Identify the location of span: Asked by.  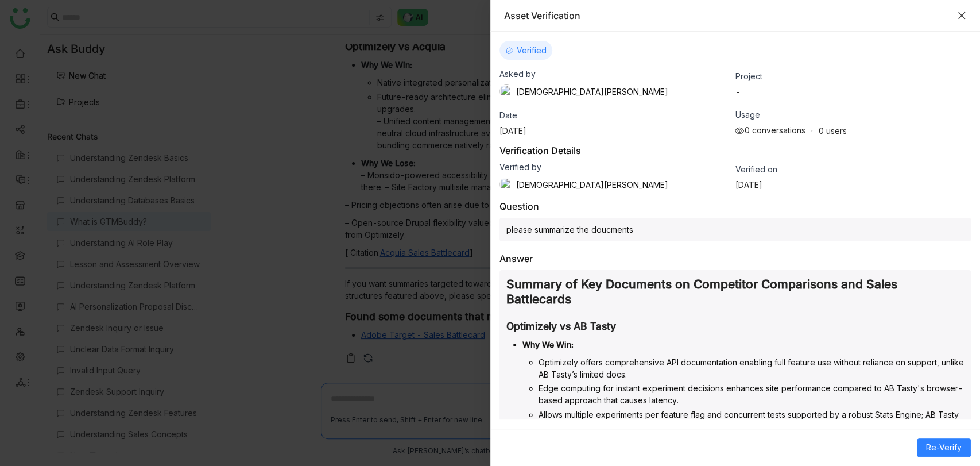
(517, 73).